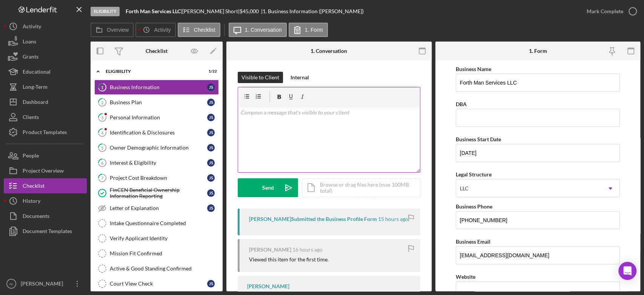 This screenshot has height=295, width=644. What do you see at coordinates (47, 232) in the screenshot?
I see `div: Document Templates` at bounding box center [47, 232].